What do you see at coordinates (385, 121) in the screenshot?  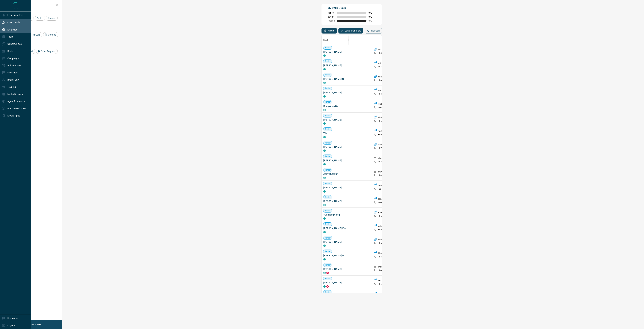 I see `p: +1- 64780955xx` at bounding box center [385, 121].